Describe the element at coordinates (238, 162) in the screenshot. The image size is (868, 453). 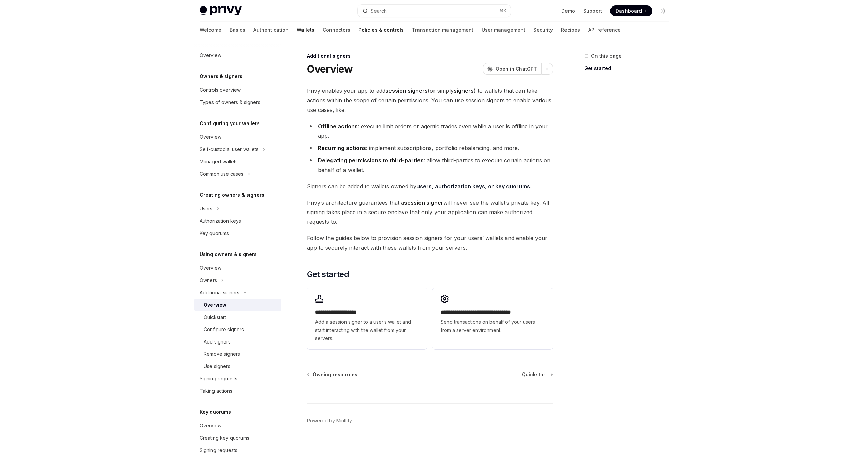
I see `a: Managed wallets` at that location.